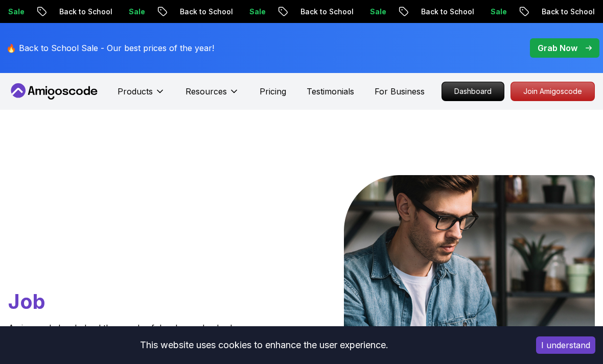  Describe the element at coordinates (330, 91) in the screenshot. I see `p: Testimonials` at that location.